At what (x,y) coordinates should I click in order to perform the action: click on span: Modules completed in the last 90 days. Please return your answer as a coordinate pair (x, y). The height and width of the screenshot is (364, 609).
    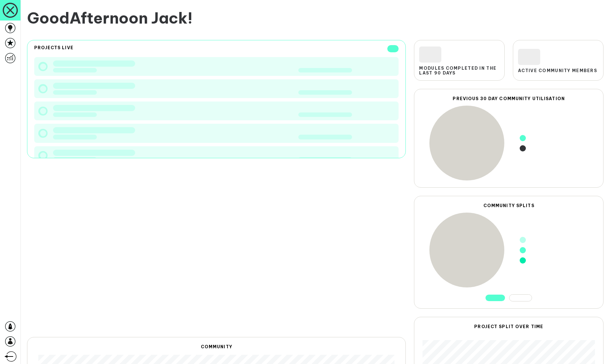
    Looking at the image, I should click on (459, 71).